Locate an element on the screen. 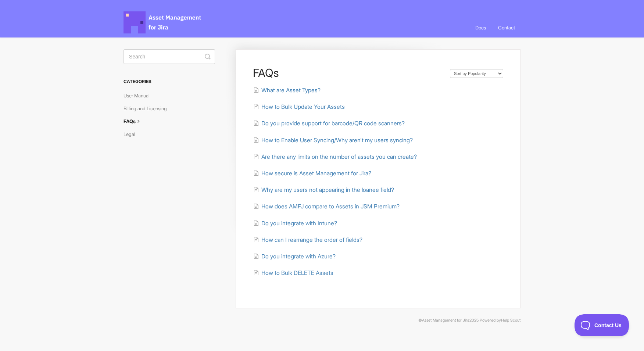 The height and width of the screenshot is (351, 644). span: How to Bulk DELETE Assets is located at coordinates (297, 273).